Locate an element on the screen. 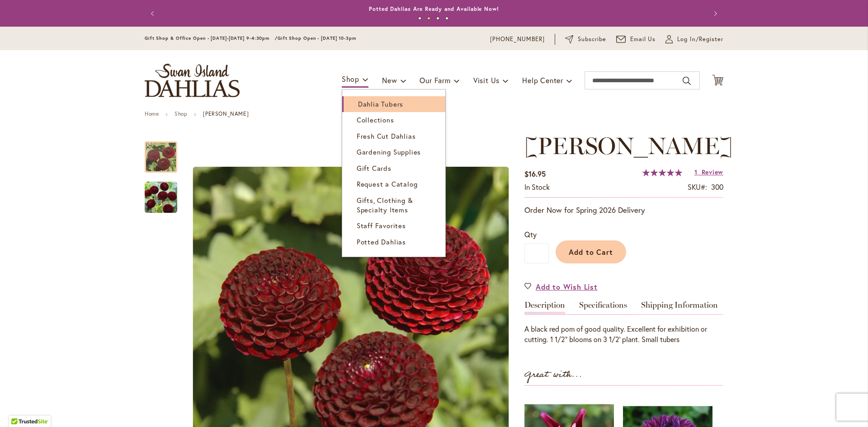 Image resolution: width=868 pixels, height=427 pixels. span: Log In/Register is located at coordinates (700, 40).